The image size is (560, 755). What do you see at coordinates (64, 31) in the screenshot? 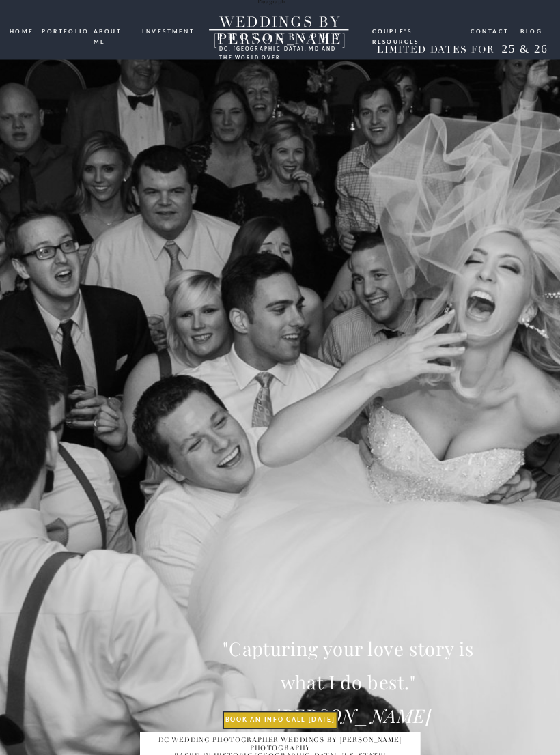
I see `nav: portfolio` at bounding box center [64, 31].